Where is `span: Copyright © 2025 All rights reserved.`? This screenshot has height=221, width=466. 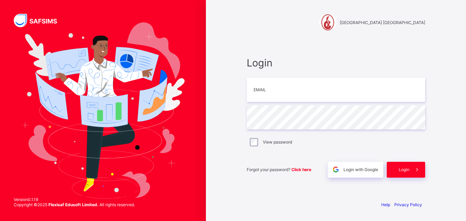 span: Copyright © 2025 All rights reserved. is located at coordinates (74, 204).